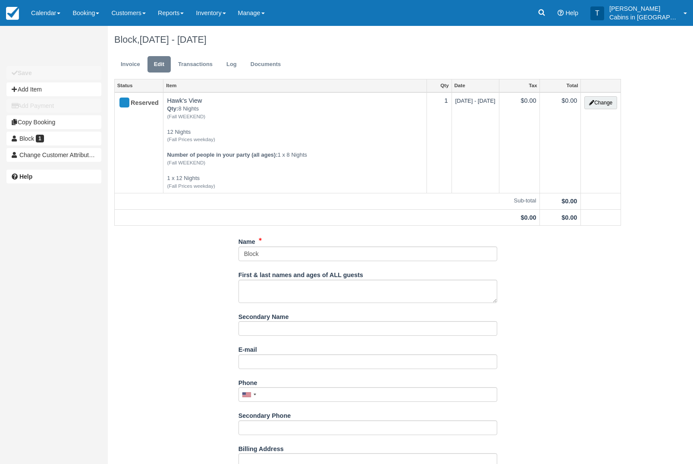  I want to click on a: Item, so click(295, 85).